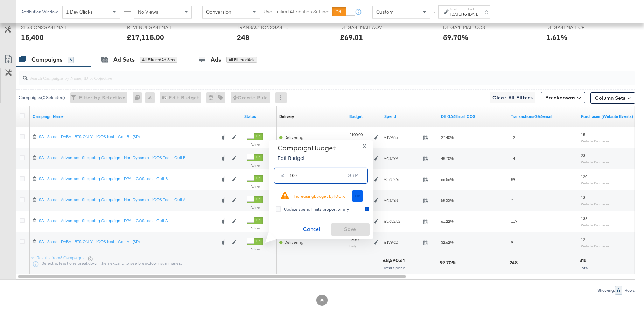 This screenshot has width=644, height=325. Describe the element at coordinates (583, 134) in the screenshot. I see `span: 15` at that location.